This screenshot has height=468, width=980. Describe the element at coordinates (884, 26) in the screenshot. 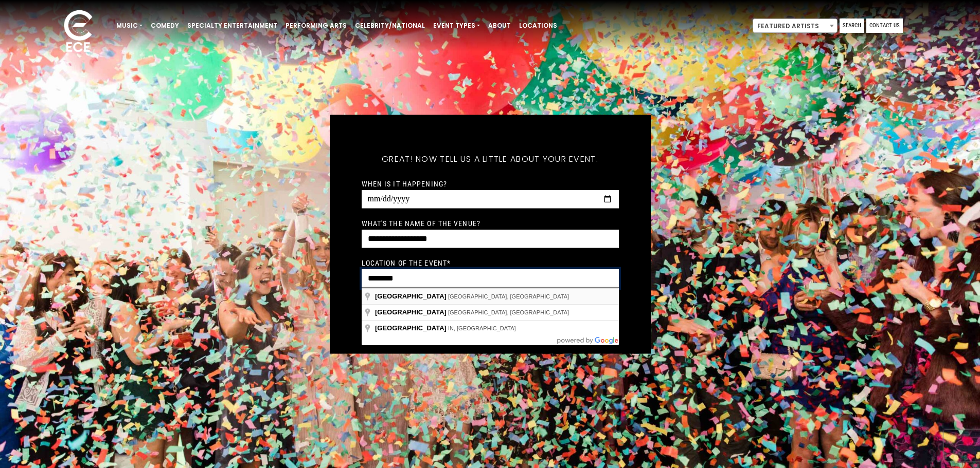

I see `a: Contact Us` at that location.